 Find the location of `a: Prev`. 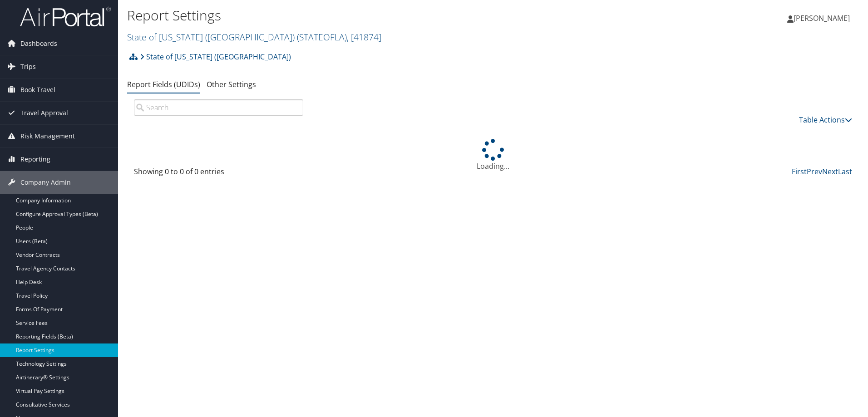

a: Prev is located at coordinates (815, 172).